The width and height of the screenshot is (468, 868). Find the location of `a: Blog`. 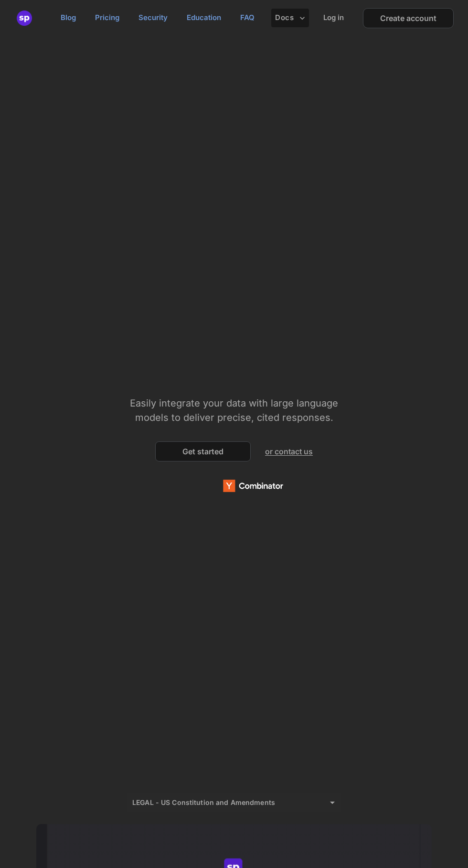

a: Blog is located at coordinates (68, 17).